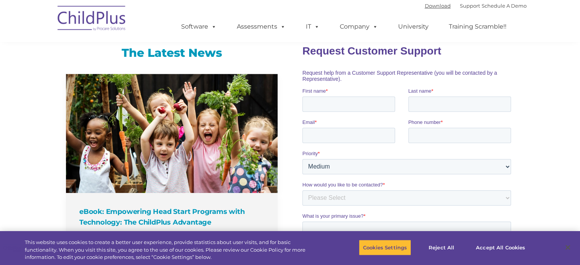 The height and width of the screenshot is (265, 580). Describe the element at coordinates (438, 6) in the screenshot. I see `a: Download` at that location.